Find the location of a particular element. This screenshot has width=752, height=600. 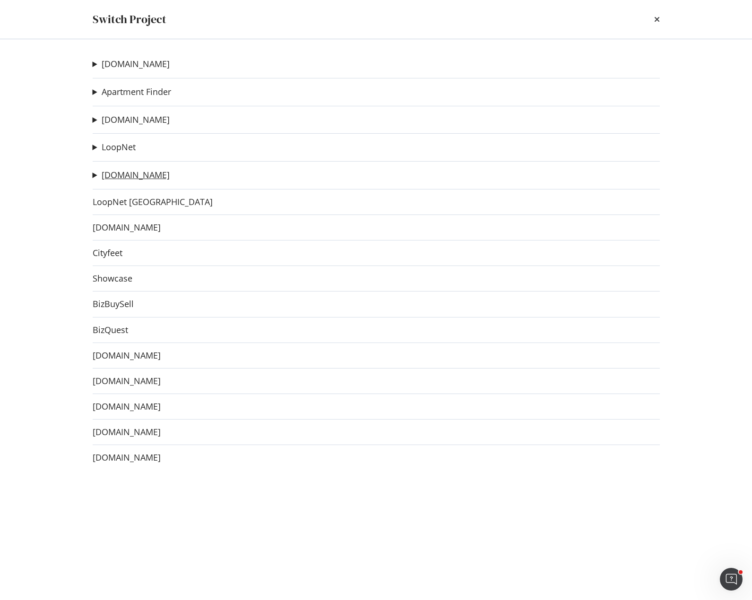

div: times is located at coordinates (657, 19).